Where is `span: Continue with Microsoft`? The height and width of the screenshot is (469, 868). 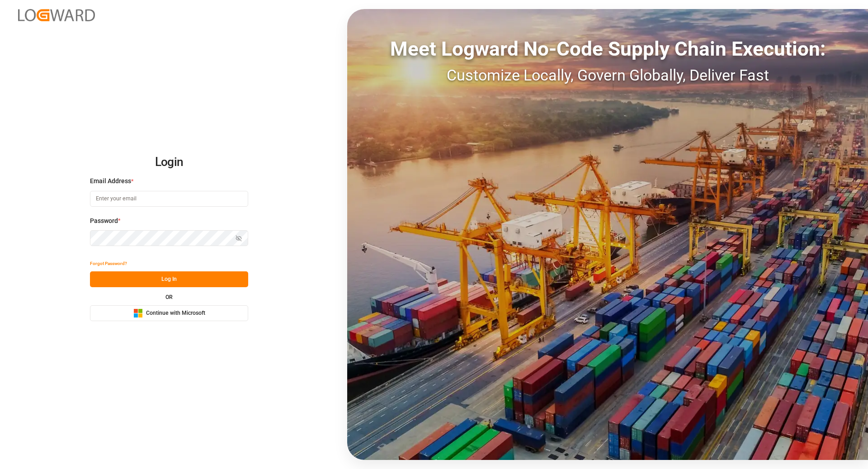
span: Continue with Microsoft is located at coordinates (175, 313).